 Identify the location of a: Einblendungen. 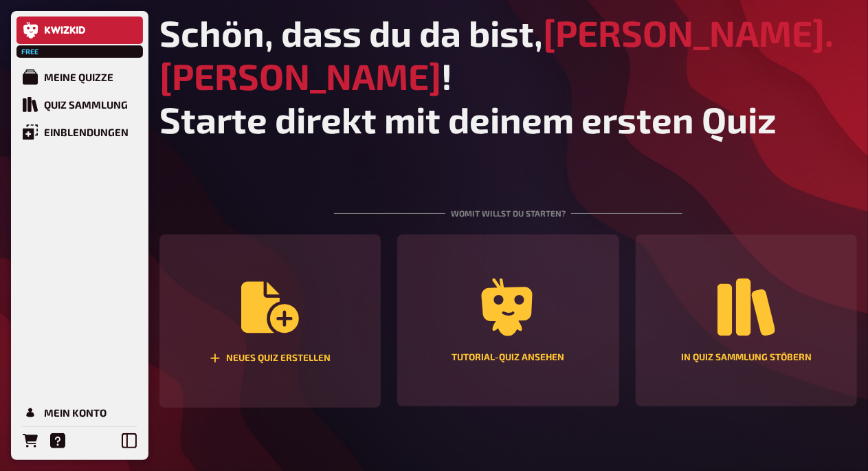
(80, 132).